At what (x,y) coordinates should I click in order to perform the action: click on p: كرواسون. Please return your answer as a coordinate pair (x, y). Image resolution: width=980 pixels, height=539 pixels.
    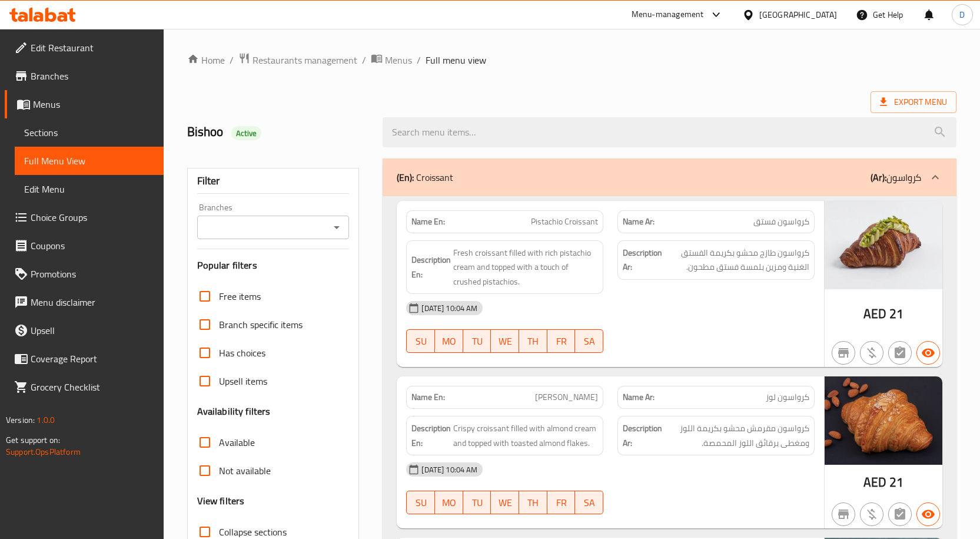
    Looking at the image, I should click on (895, 177).